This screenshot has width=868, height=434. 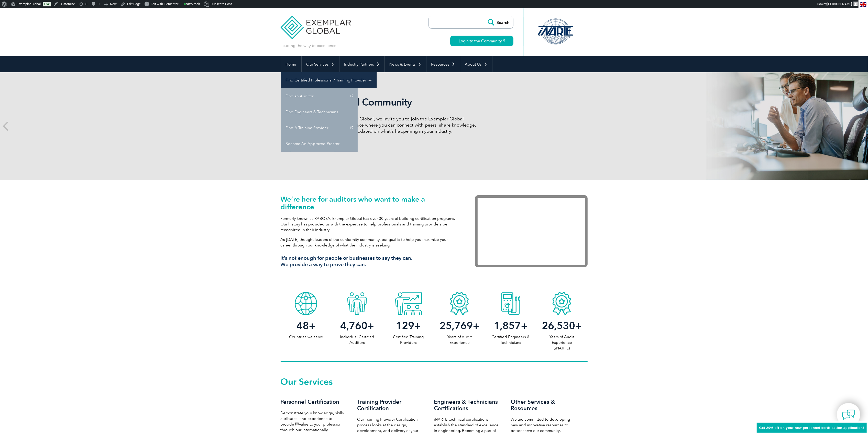 What do you see at coordinates (812, 427) in the screenshot?
I see `span: Get 20% off on your new personnel certification application!` at bounding box center [812, 427].